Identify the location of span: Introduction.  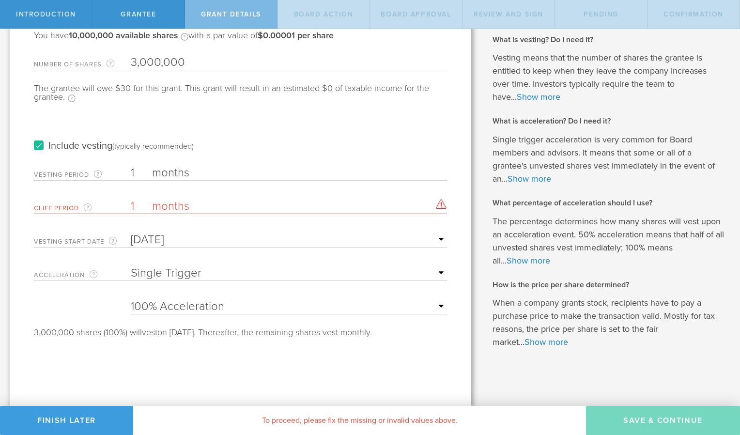
(46, 14).